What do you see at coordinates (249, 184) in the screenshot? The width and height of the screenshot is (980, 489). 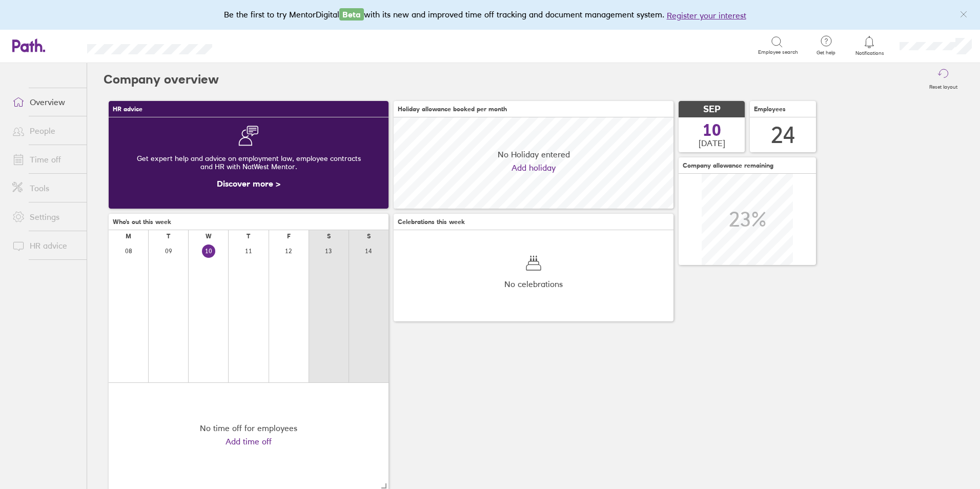 I see `a: Discover more >` at bounding box center [249, 184].